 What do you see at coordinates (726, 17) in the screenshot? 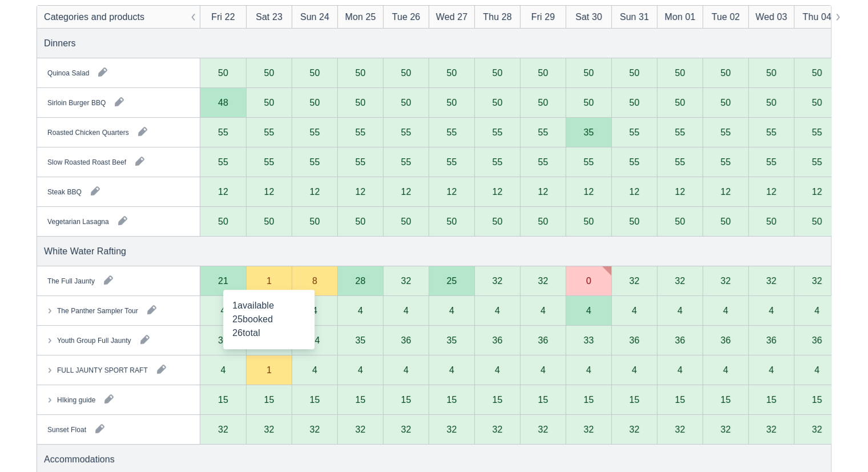
I see `div: Tue 02` at bounding box center [726, 17].